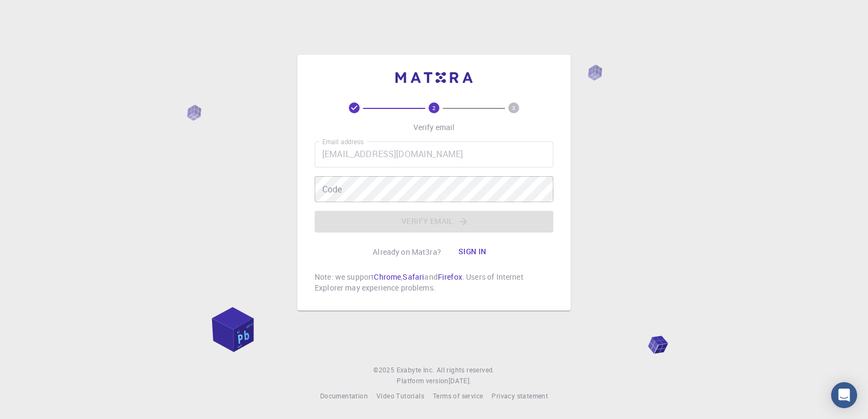 The image size is (868, 419). I want to click on text: 2, so click(434, 108).